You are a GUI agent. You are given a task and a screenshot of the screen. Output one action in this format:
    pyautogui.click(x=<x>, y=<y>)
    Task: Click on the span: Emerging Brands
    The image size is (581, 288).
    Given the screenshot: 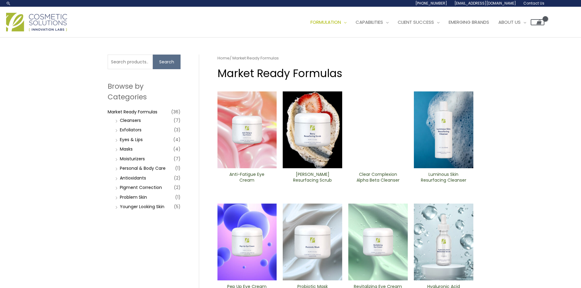 What is the action you would take?
    pyautogui.click(x=469, y=22)
    